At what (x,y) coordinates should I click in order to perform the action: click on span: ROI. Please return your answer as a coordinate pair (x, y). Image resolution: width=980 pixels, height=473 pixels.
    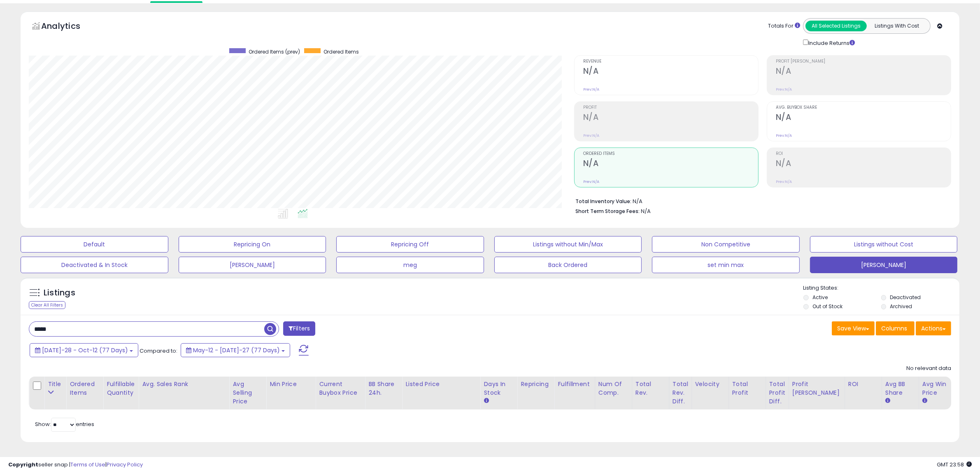
    Looking at the image, I should click on (863, 154).